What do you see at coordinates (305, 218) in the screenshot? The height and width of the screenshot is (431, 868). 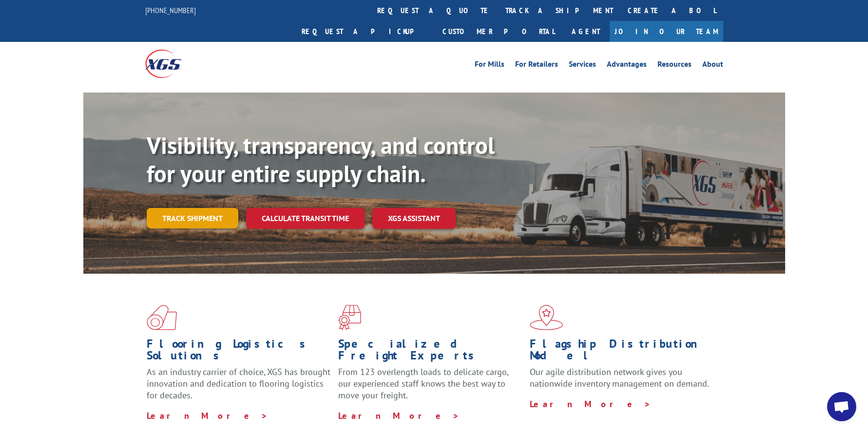 I see `a: Calculate transit time` at bounding box center [305, 218].